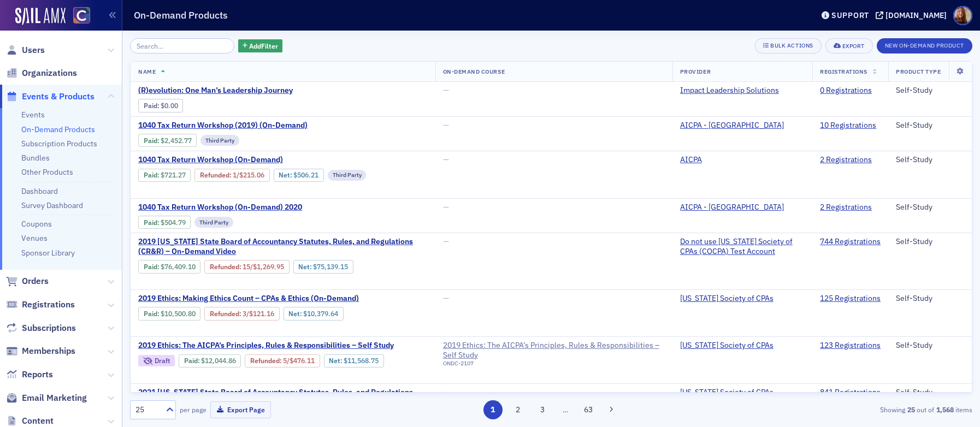  I want to click on button: 3, so click(543, 410).